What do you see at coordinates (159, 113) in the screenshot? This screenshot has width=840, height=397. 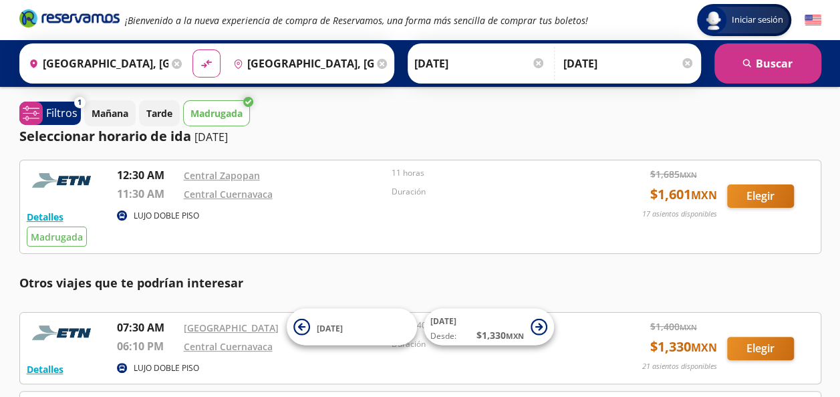 I see `button: Tarde` at bounding box center [159, 113].